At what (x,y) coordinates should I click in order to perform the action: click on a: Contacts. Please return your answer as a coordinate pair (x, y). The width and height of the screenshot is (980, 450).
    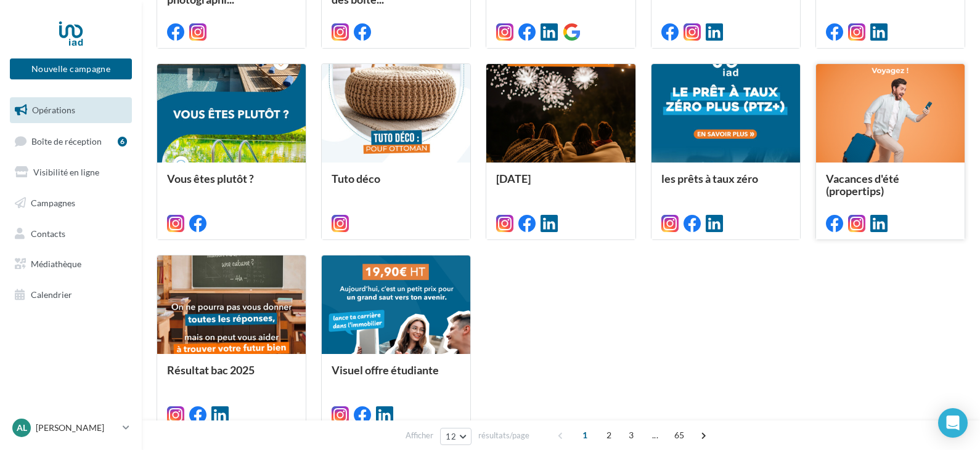
    Looking at the image, I should click on (71, 234).